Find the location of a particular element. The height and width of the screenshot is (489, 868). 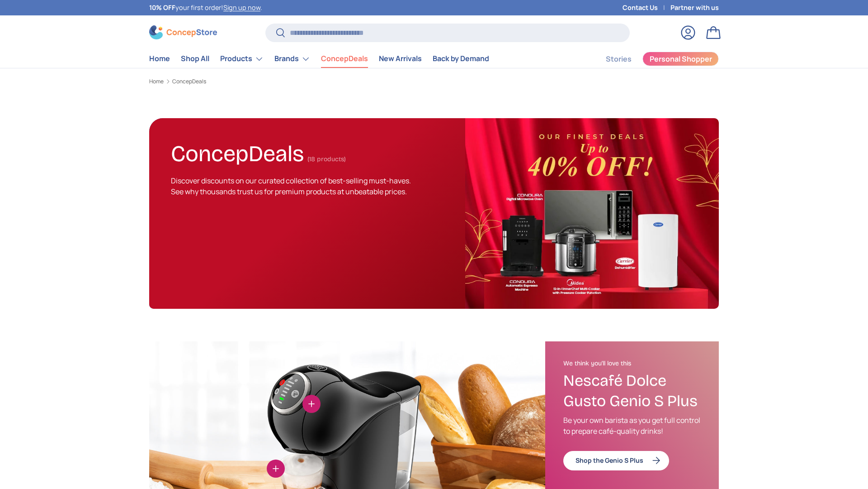

h1: ConcepDeals is located at coordinates (238, 152).